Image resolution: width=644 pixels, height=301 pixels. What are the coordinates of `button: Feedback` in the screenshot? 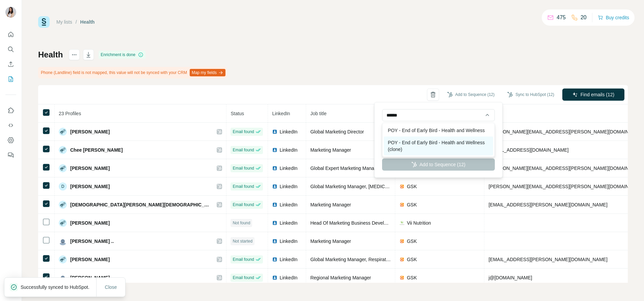 It's located at (11, 155).